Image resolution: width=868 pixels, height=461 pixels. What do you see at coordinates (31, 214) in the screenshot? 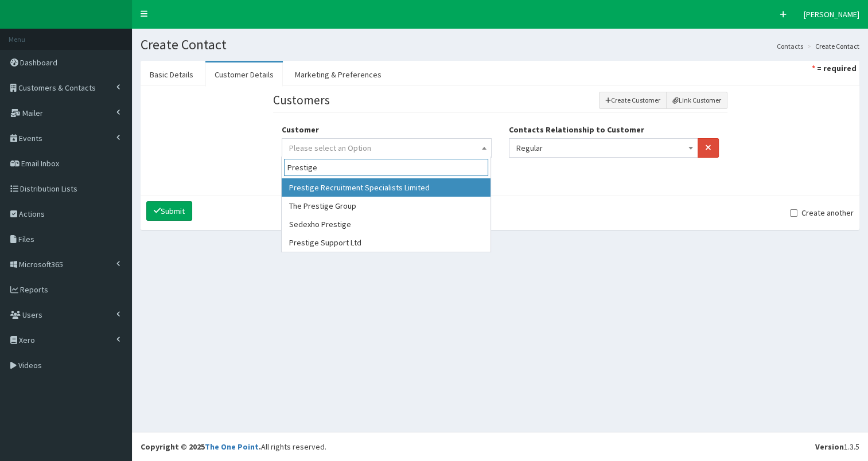
I see `span: Actions` at bounding box center [31, 214].